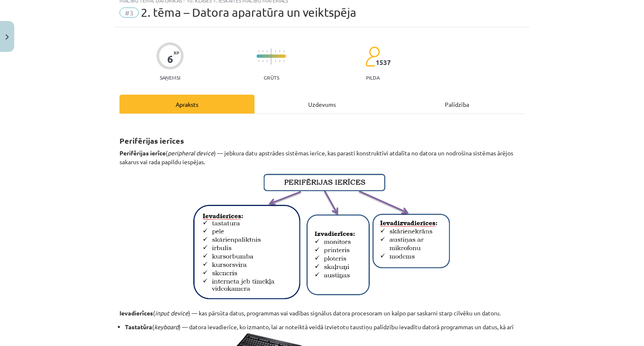 The width and height of the screenshot is (644, 346). What do you see at coordinates (152, 140) in the screenshot?
I see `strong: Perifērijas ierīces` at bounding box center [152, 140].